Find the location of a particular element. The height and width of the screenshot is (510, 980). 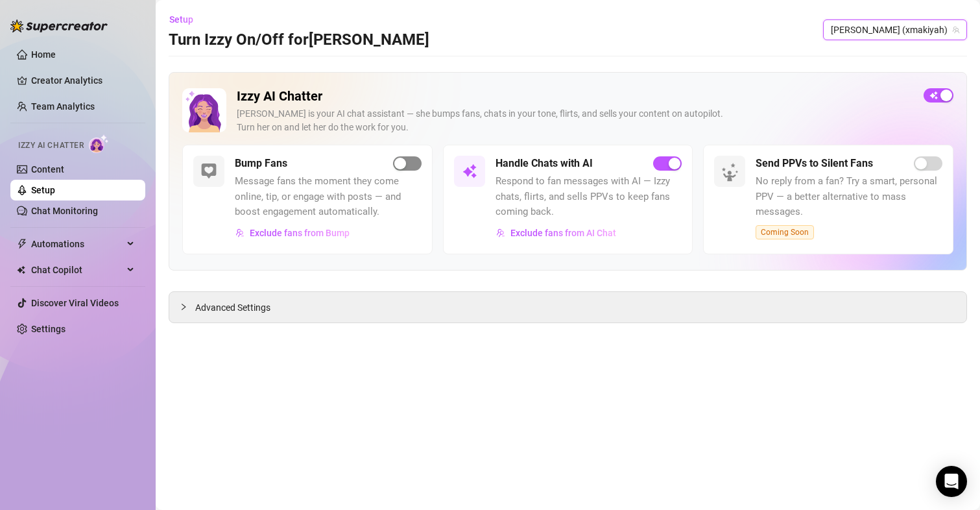

a: Chat Monitoring is located at coordinates (64, 211).